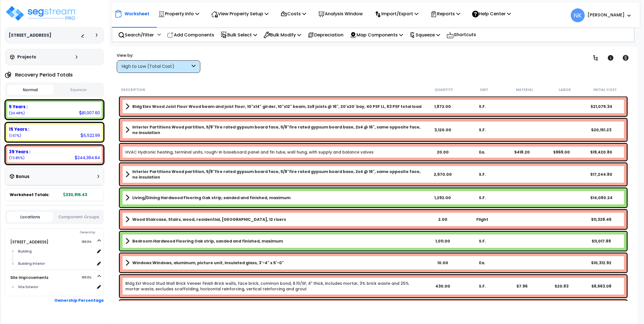  What do you see at coordinates (461, 35) in the screenshot?
I see `p: Shortcuts` at bounding box center [461, 35].